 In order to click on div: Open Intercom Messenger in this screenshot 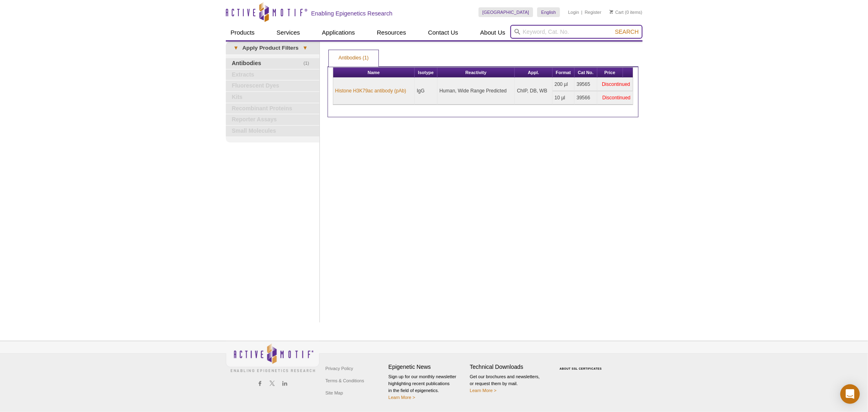, I will do `click(850, 394)`.